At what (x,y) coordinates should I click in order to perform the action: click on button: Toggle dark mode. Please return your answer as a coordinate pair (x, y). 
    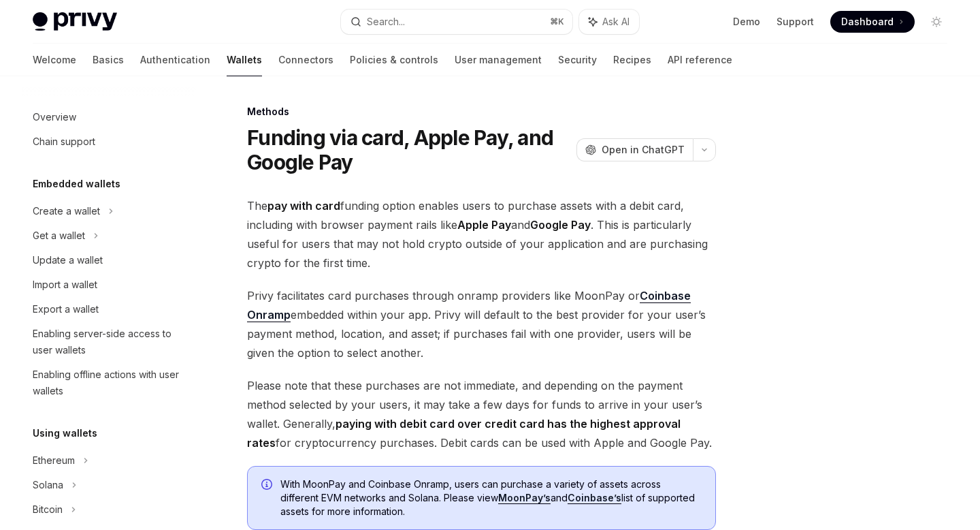
    Looking at the image, I should click on (936, 21).